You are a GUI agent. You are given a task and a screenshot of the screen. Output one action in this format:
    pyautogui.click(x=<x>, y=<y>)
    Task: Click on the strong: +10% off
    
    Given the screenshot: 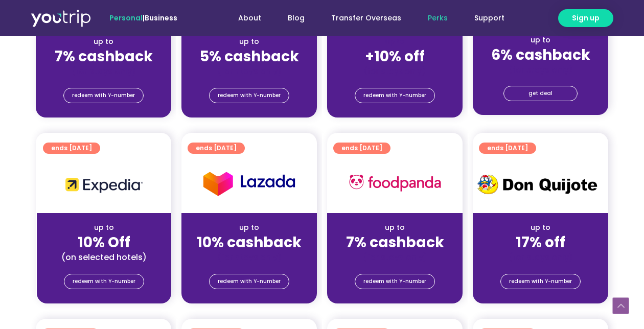 What is the action you would take?
    pyautogui.click(x=394, y=57)
    